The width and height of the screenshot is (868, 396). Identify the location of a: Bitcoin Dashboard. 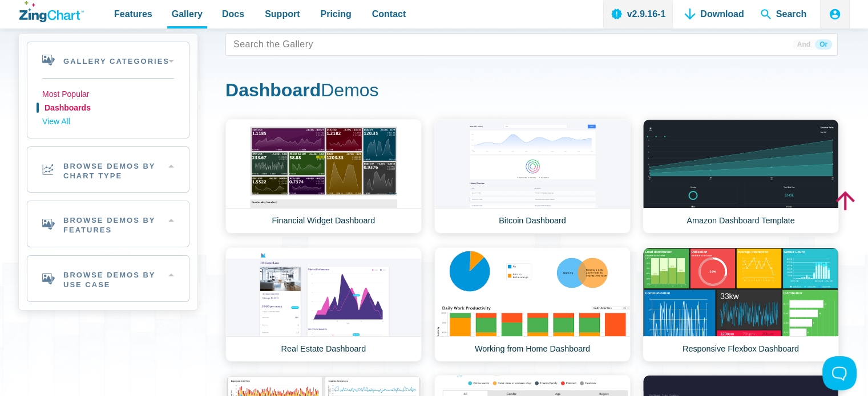
(533, 176).